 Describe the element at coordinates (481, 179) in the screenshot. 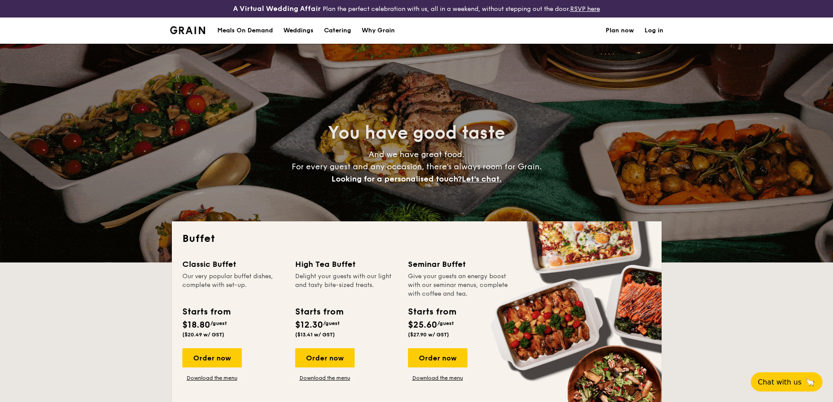

I see `span: Let's chat.` at that location.